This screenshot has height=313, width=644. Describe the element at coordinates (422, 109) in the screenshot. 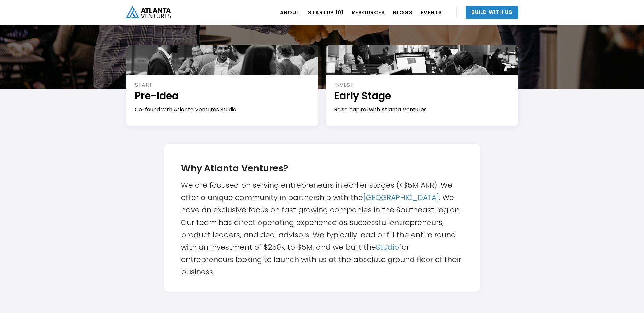

I see `div: Raise capital with Atlanta Ventures` at that location.